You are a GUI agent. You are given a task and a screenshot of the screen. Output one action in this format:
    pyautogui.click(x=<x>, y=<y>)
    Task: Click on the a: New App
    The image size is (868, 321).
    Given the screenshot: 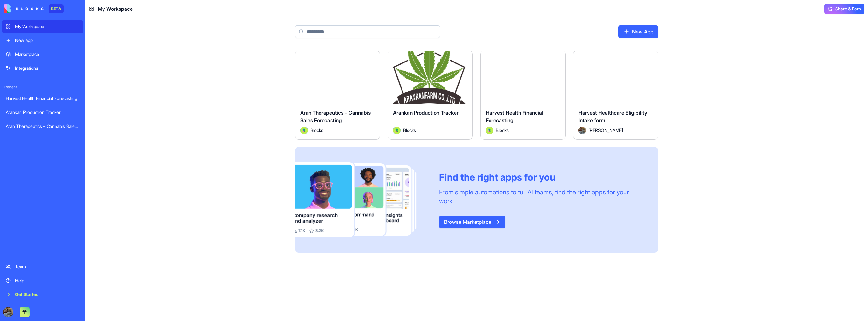 What is the action you would take?
    pyautogui.click(x=638, y=32)
    